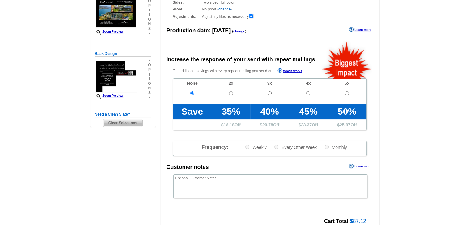  What do you see at coordinates (123, 54) in the screenshot?
I see `h5: Back Design` at bounding box center [123, 54].